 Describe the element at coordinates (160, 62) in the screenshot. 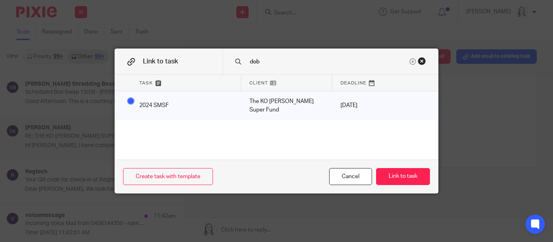

I see `span: Link to task` at that location.